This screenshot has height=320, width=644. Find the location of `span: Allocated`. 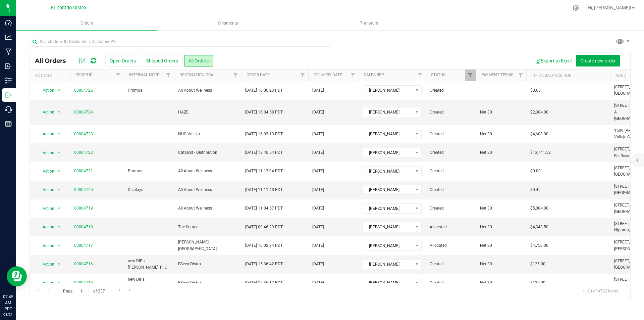

span: Allocated is located at coordinates (451, 227).